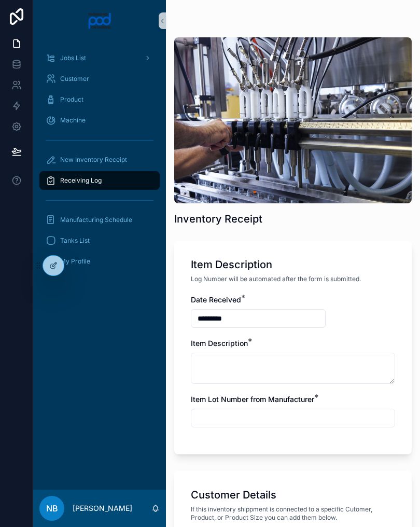 The width and height of the screenshot is (420, 527). What do you see at coordinates (75, 79) in the screenshot?
I see `span: Customer` at bounding box center [75, 79].